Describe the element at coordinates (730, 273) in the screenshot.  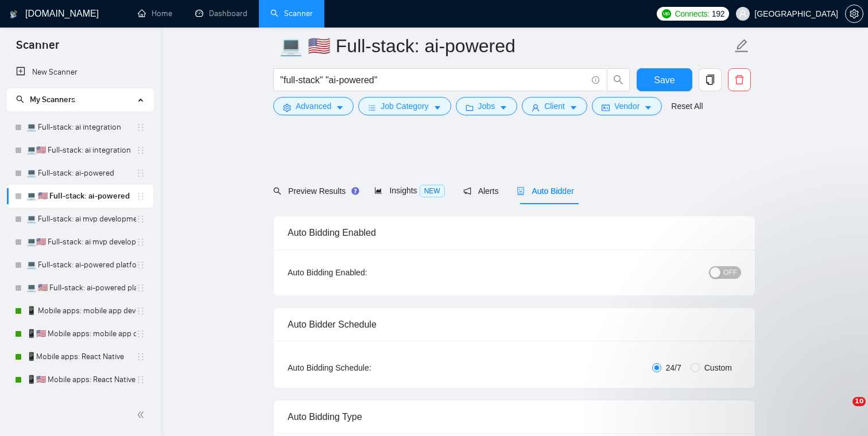
I see `span: OFF` at that location.